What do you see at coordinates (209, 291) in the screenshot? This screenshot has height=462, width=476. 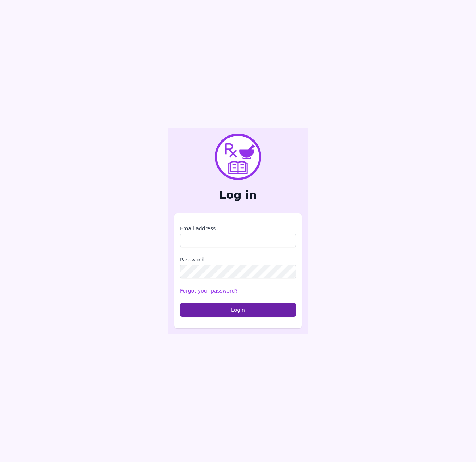 I see `a: Forgot your password?` at bounding box center [209, 291].